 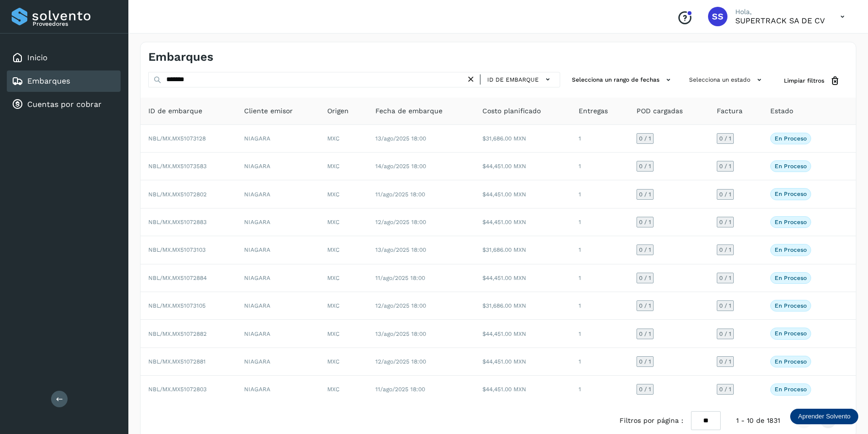 What do you see at coordinates (824, 416) in the screenshot?
I see `div: Aprender Solvento` at bounding box center [824, 416].